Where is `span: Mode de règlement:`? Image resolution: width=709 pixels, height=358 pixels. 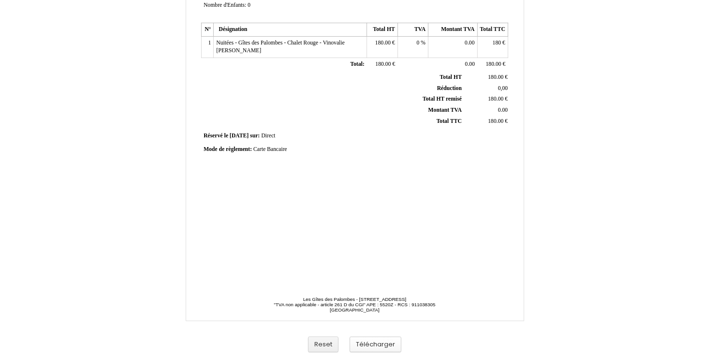 span: Mode de règlement: is located at coordinates (228, 149).